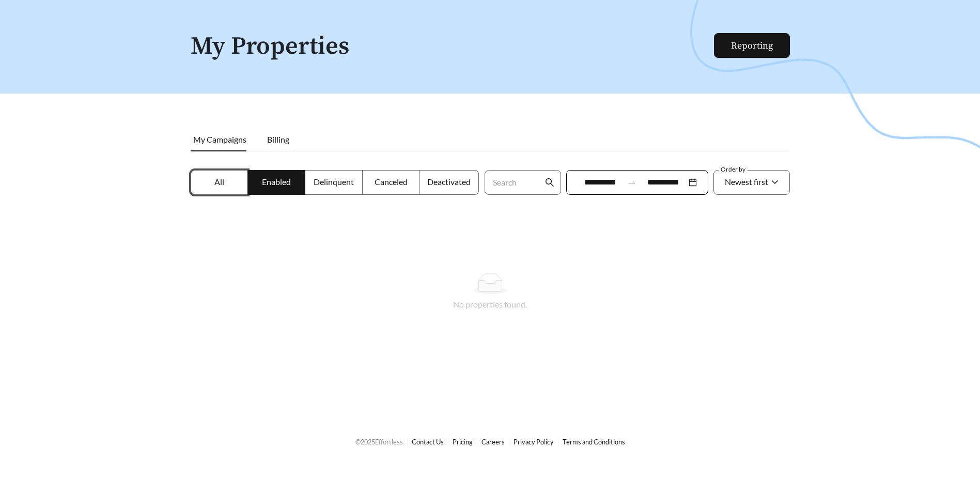 This screenshot has height=493, width=980. Describe the element at coordinates (752, 46) in the screenshot. I see `a: Reporting` at that location.